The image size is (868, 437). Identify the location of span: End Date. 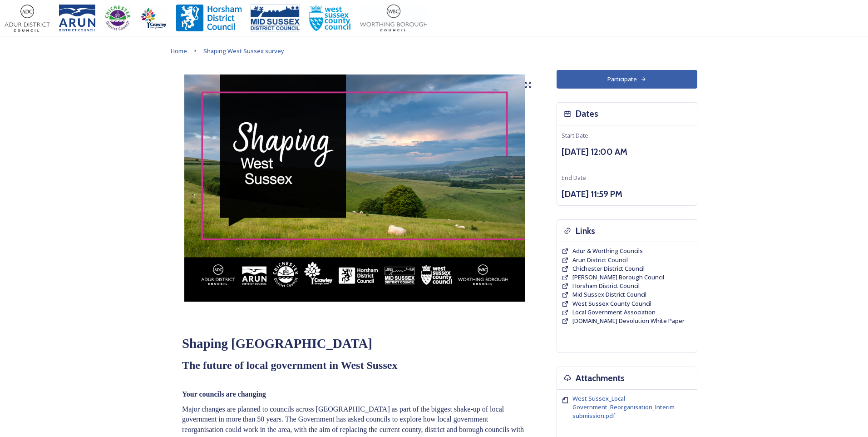
(574, 177).